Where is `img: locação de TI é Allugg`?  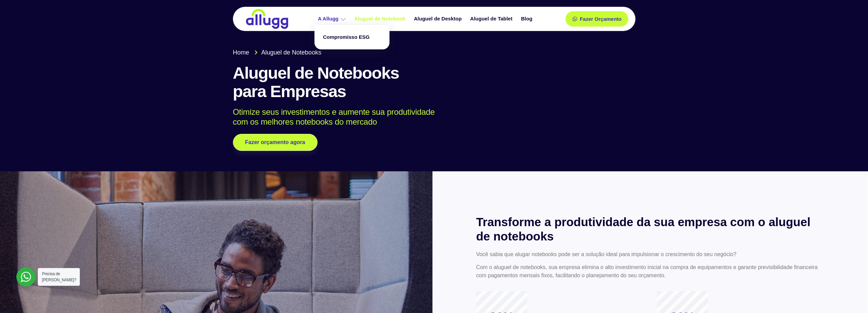
img: locação de TI é Allugg is located at coordinates (267, 19).